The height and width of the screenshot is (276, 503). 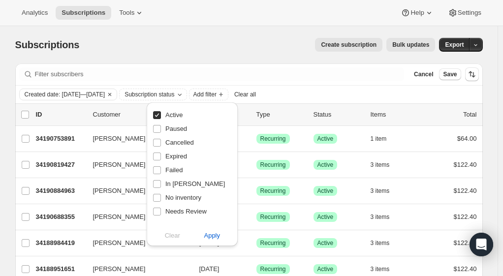 What do you see at coordinates (180, 142) in the screenshot?
I see `span: Cancelled` at bounding box center [180, 142].